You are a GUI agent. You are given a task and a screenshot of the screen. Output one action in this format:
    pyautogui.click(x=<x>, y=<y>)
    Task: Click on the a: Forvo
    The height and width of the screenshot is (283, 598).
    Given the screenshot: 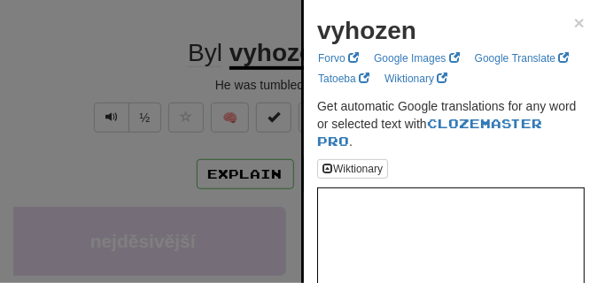 What is the action you would take?
    pyautogui.click(x=338, y=58)
    